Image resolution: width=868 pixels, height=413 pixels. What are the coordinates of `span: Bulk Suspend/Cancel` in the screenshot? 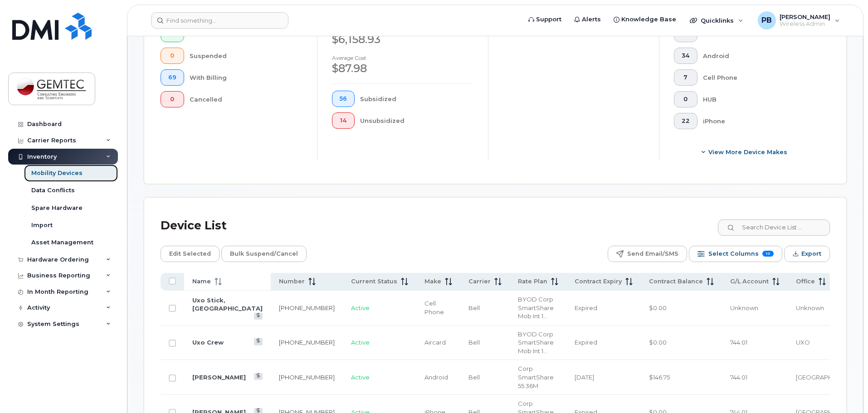 It's located at (264, 255).